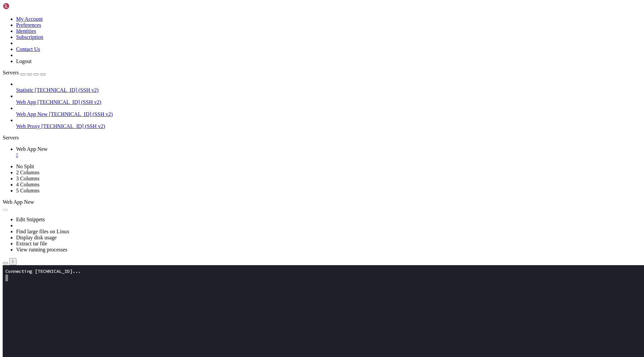  Describe the element at coordinates (36, 238) in the screenshot. I see `a: Display disk usage` at that location.